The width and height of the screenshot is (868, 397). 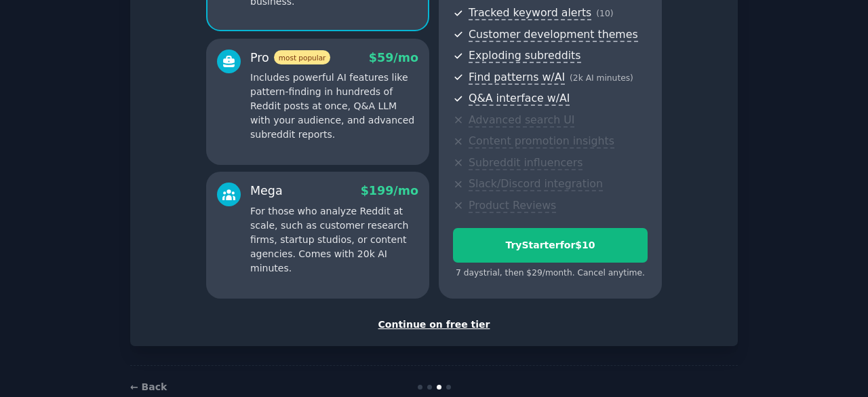 What do you see at coordinates (389, 190) in the screenshot?
I see `span: $ 199 /mo` at bounding box center [389, 190].